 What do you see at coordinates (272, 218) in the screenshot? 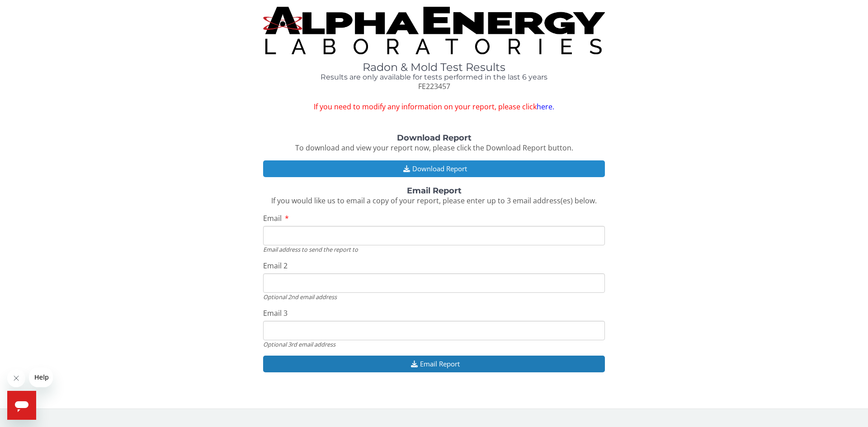
I see `span: Email` at bounding box center [272, 218].